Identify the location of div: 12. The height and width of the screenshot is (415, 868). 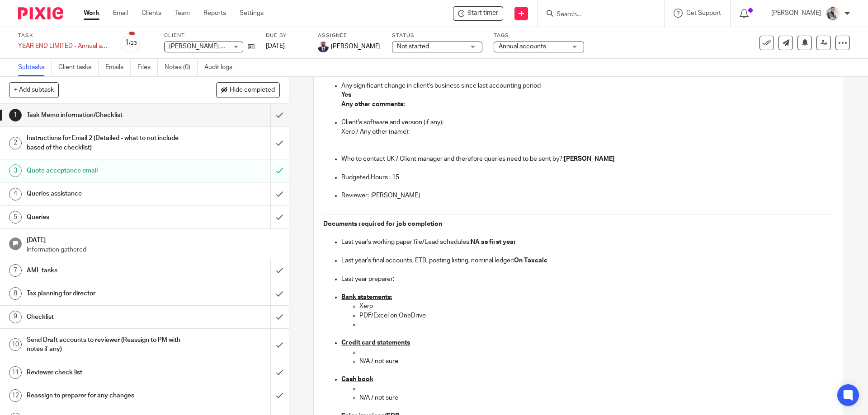
(15, 396).